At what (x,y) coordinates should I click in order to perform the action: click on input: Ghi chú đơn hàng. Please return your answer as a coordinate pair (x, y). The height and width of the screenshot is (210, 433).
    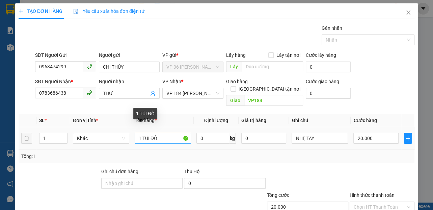
    Looking at the image, I should click on (142, 183).